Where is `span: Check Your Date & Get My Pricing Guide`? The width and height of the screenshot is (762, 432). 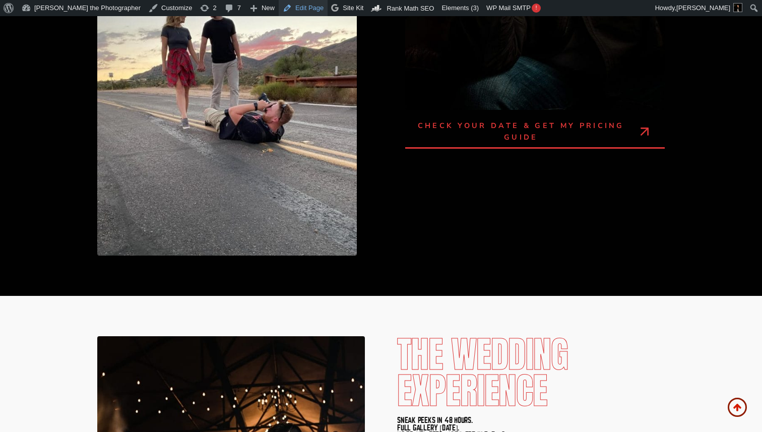 span: Check Your Date & Get My Pricing Guide is located at coordinates (520, 131).